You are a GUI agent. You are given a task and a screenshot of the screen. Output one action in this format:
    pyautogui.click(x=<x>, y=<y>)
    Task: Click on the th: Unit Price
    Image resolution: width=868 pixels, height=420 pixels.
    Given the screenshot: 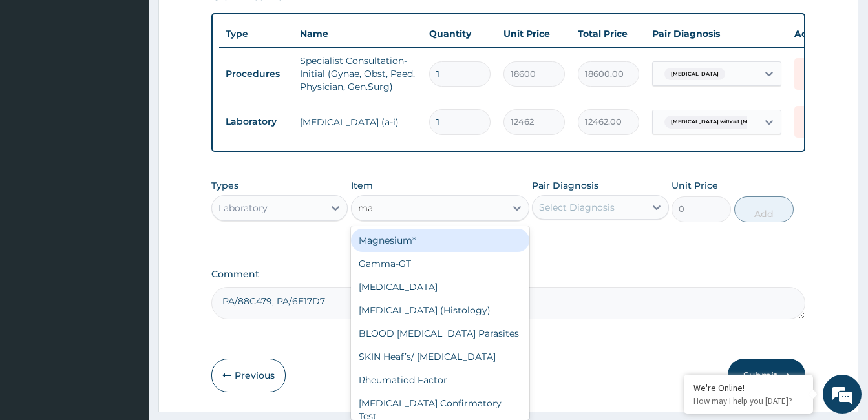 What is the action you would take?
    pyautogui.click(x=534, y=33)
    